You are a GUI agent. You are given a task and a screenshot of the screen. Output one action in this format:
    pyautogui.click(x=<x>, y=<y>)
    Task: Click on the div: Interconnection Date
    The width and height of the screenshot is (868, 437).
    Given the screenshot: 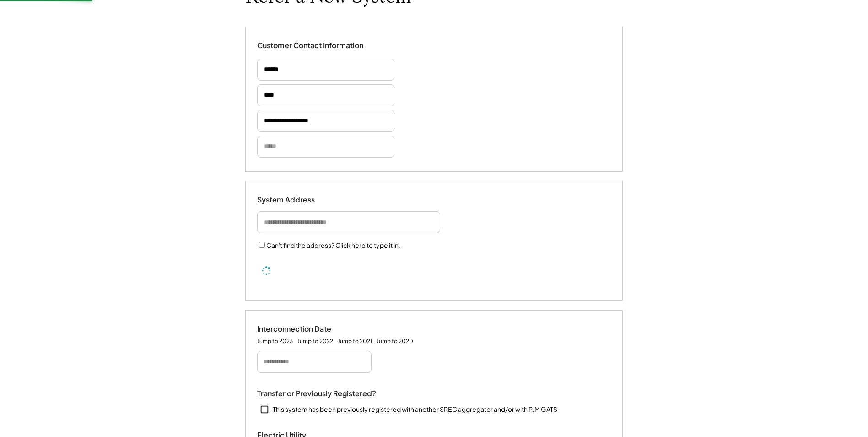 What is the action you would take?
    pyautogui.click(x=303, y=329)
    